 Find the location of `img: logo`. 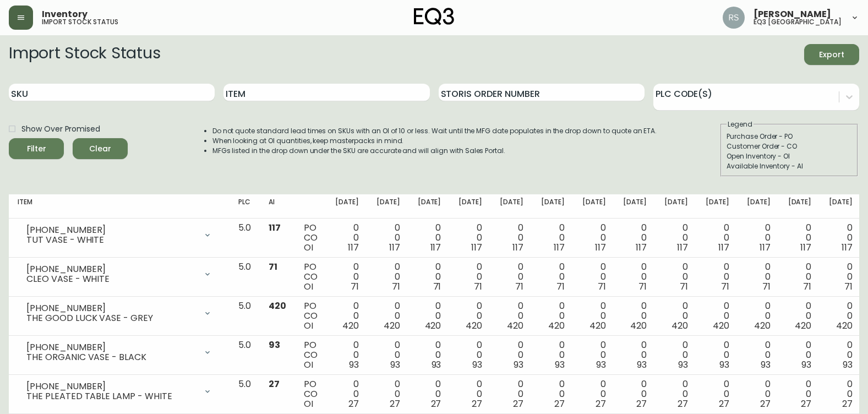

img: logo is located at coordinates (434, 16).